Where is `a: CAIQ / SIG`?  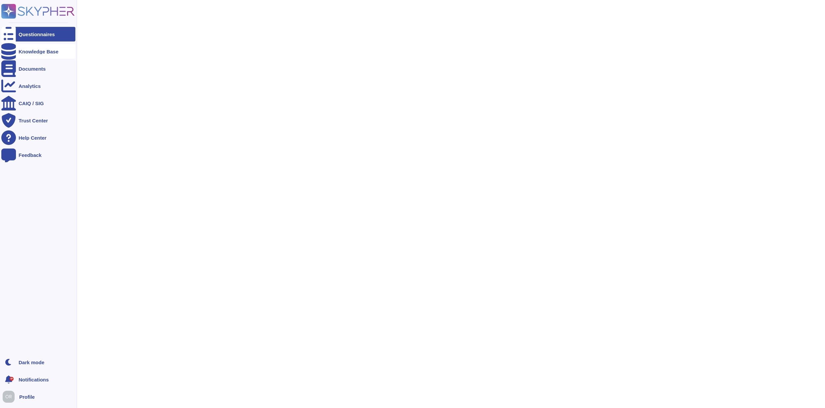 a: CAIQ / SIG is located at coordinates (38, 103).